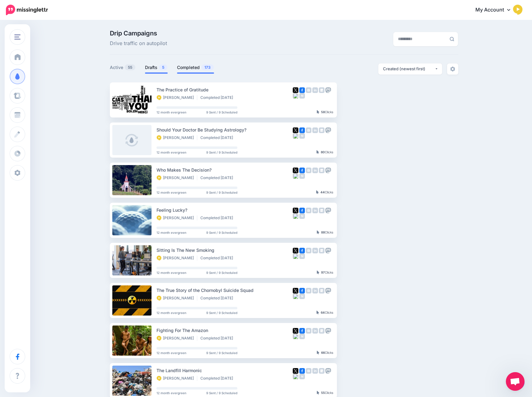  I want to click on img: search-grey-6.png, so click(452, 39).